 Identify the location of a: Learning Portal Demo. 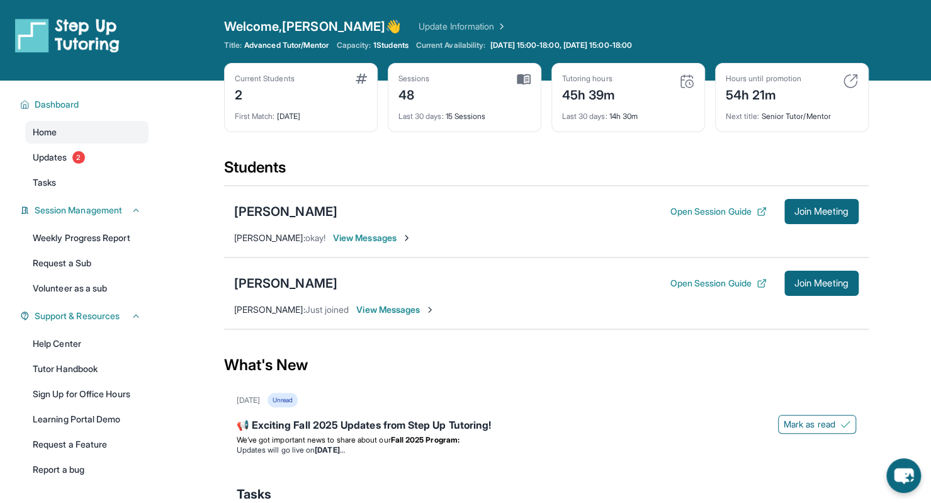
(87, 419).